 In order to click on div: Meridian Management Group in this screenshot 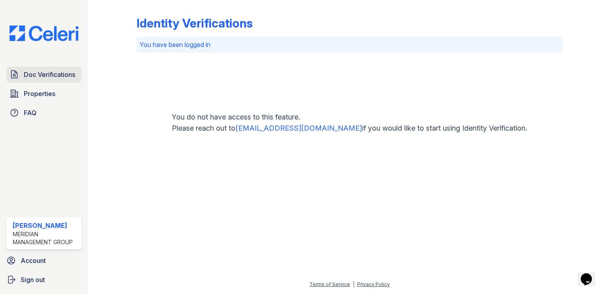, I will do `click(45, 238)`.